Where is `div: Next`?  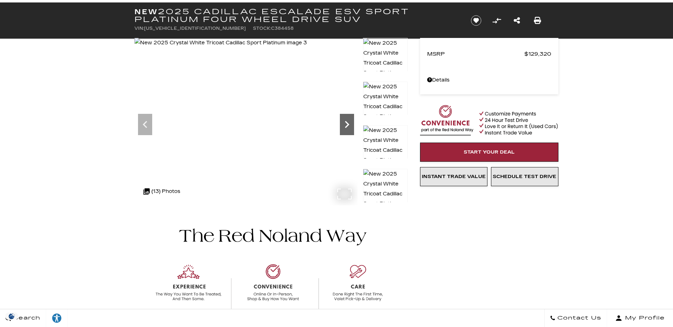
div: Next is located at coordinates (347, 124).